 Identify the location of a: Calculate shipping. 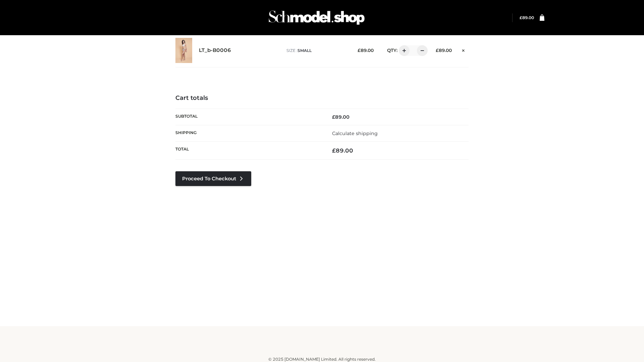
(355, 134).